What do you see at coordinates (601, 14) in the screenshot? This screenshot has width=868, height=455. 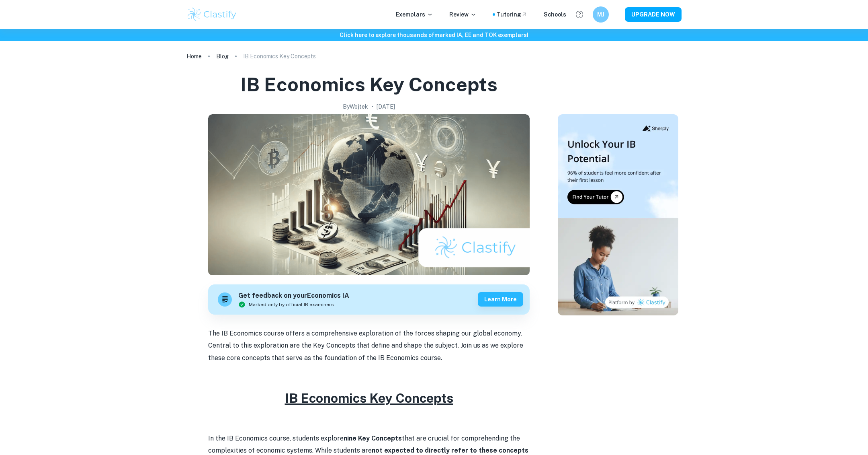 I see `h6: MJ` at bounding box center [601, 14].